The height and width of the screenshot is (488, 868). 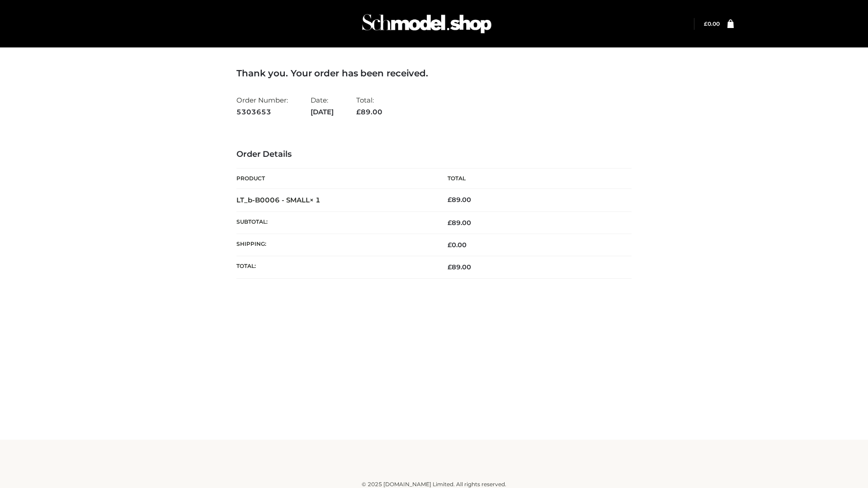 What do you see at coordinates (335, 179) in the screenshot?
I see `th: Product` at bounding box center [335, 179].